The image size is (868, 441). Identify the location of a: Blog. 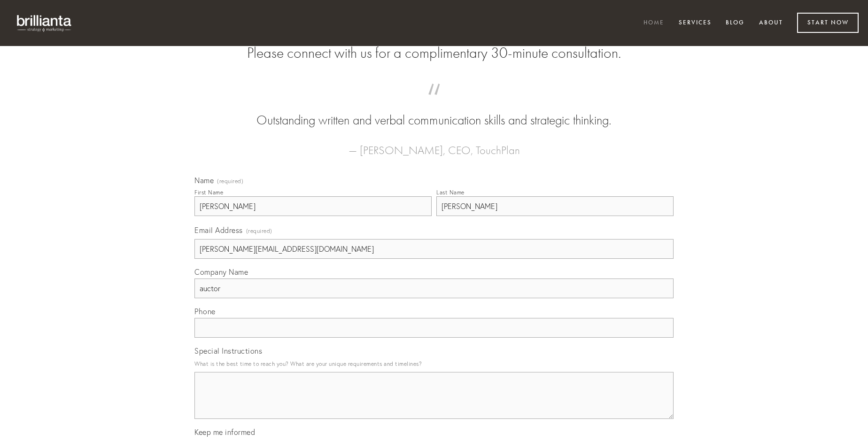
(735, 23).